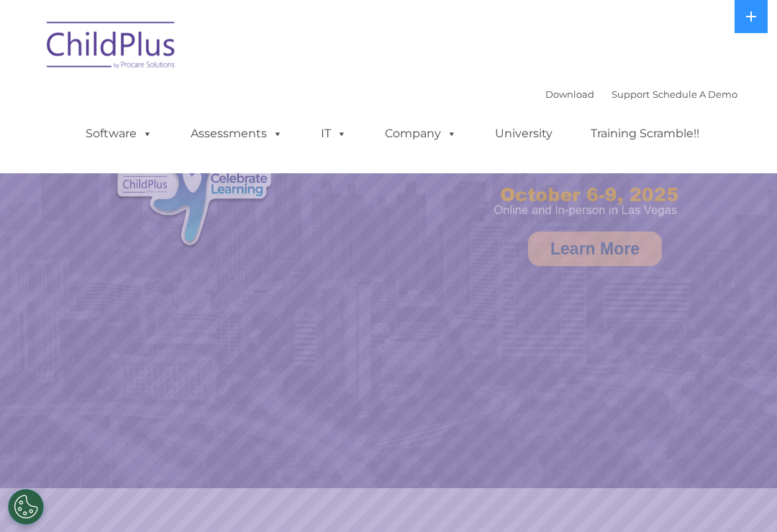  What do you see at coordinates (334, 133) in the screenshot?
I see `a: IT` at bounding box center [334, 133].